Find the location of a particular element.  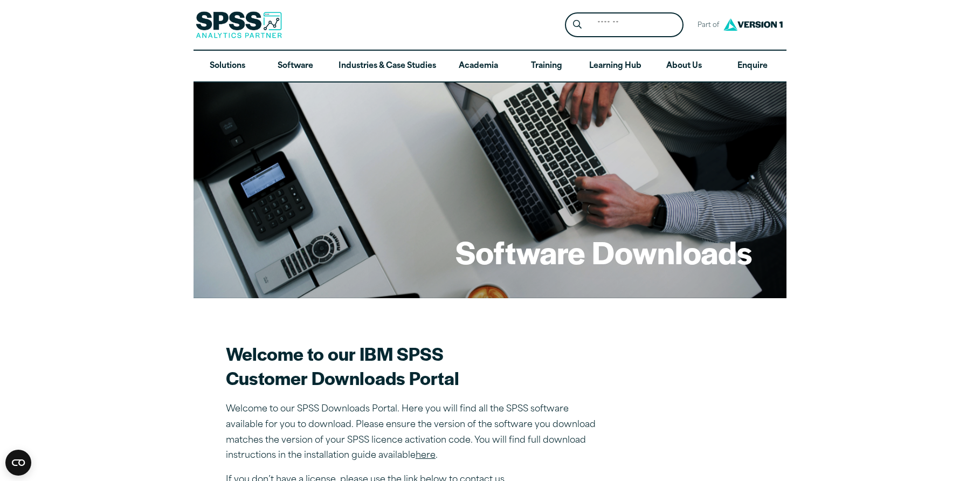

h1: Software Downloads is located at coordinates (604, 252).